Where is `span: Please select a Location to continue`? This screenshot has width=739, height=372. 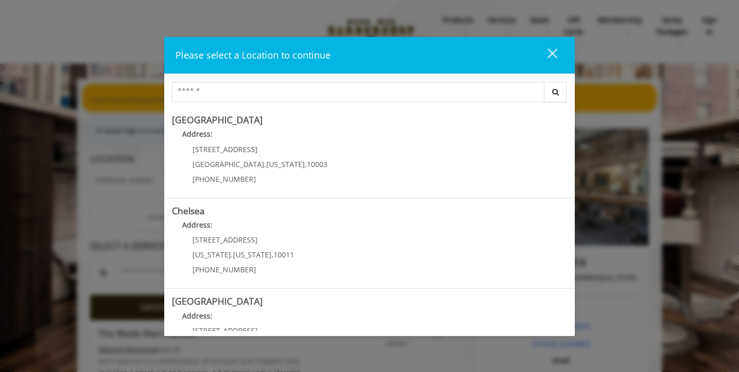 span: Please select a Location to continue is located at coordinates (253, 55).